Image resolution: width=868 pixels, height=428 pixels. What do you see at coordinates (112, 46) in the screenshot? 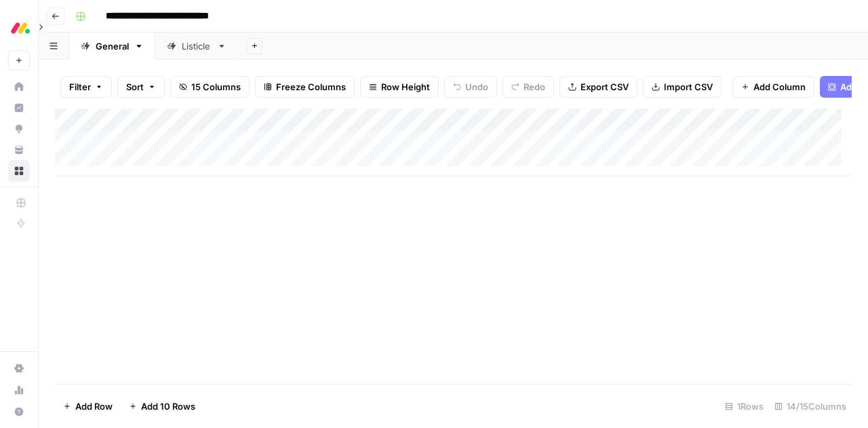
I see `a: General` at bounding box center [112, 46].